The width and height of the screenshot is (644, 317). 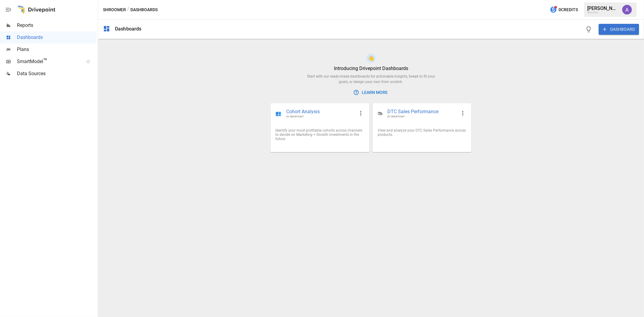 What do you see at coordinates (619, 30) in the screenshot?
I see `button: DASHBOARD` at bounding box center [619, 30].